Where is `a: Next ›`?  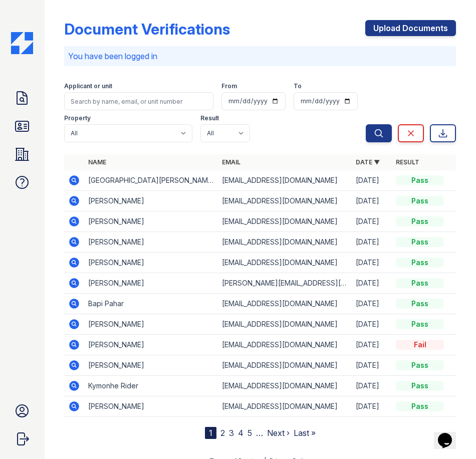 a: Next › is located at coordinates (278, 433).